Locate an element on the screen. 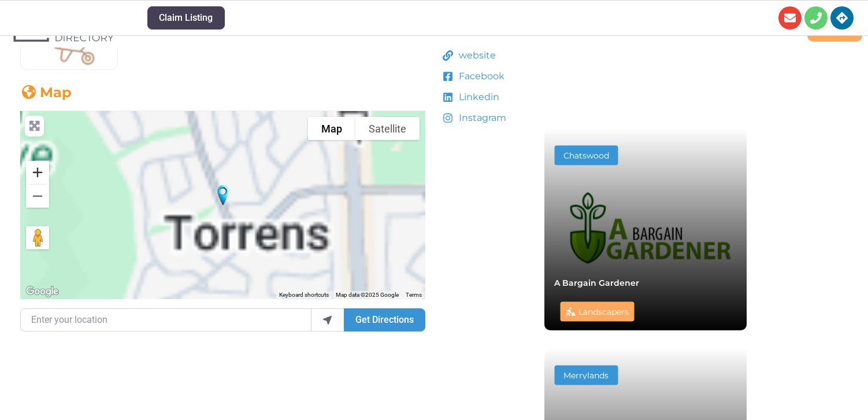 Image resolution: width=868 pixels, height=420 pixels. button: Zoom out is located at coordinates (38, 196).